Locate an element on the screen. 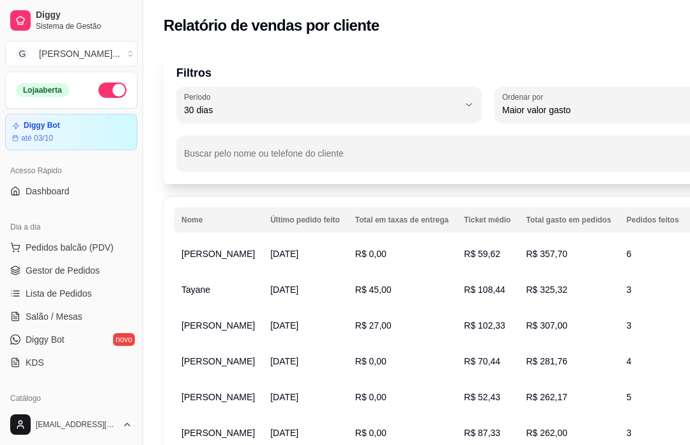  span: R$ 325,32 is located at coordinates (546, 290).